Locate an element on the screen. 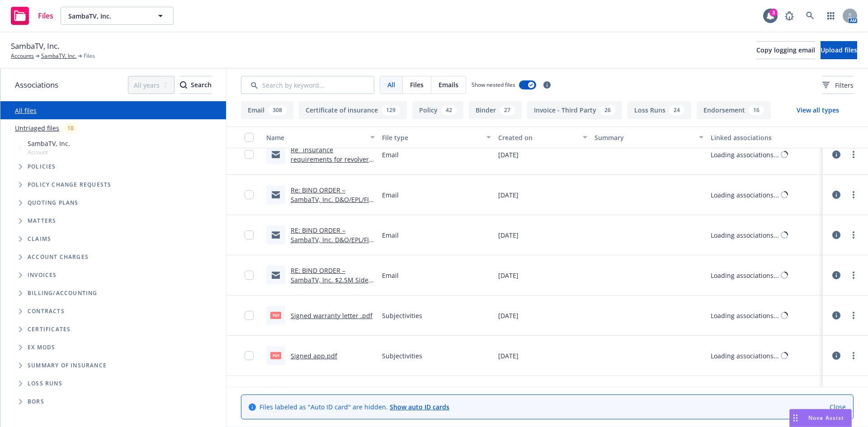 This screenshot has width=868, height=427. div: 16 is located at coordinates (757, 111).